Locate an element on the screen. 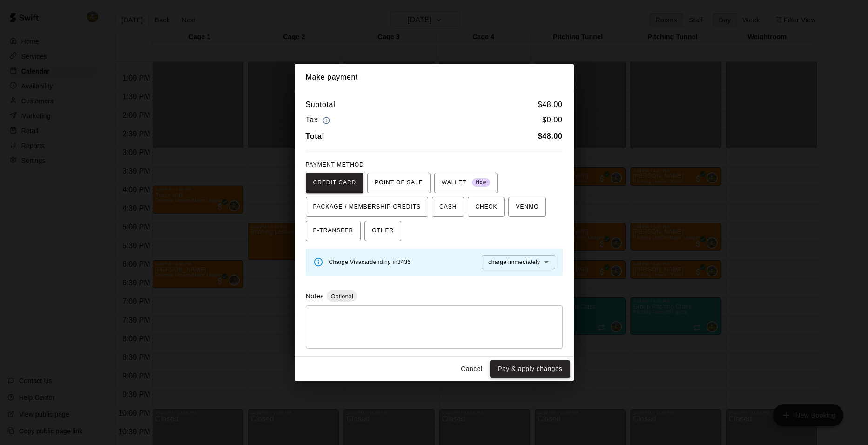  b: Total is located at coordinates (315, 136).